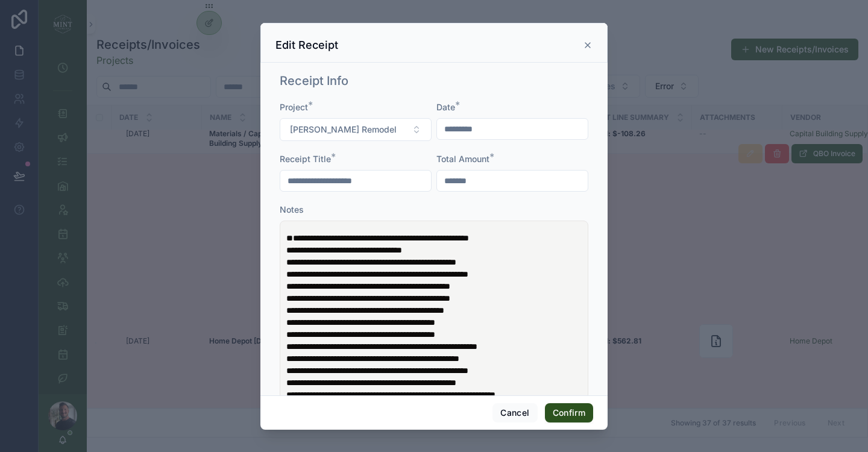 This screenshot has width=868, height=452. I want to click on span: Project, so click(294, 106).